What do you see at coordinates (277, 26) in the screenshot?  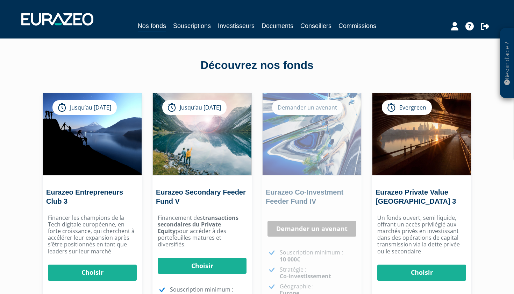 I see `a: Documents` at bounding box center [277, 26].